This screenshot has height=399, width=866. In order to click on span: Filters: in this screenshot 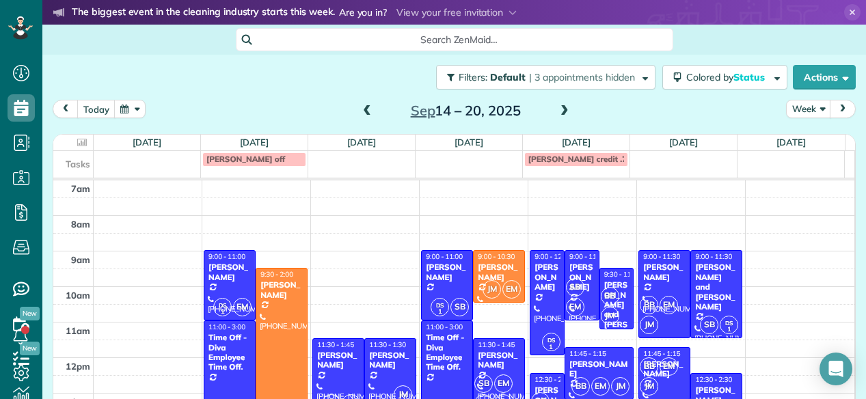, I will do `click(473, 77)`.